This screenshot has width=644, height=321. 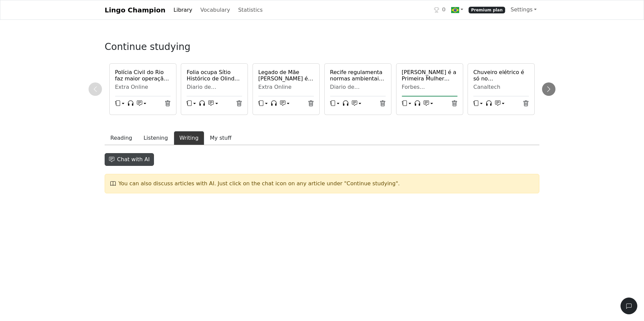 What do you see at coordinates (215, 10) in the screenshot?
I see `a: Vocabulary` at bounding box center [215, 10].